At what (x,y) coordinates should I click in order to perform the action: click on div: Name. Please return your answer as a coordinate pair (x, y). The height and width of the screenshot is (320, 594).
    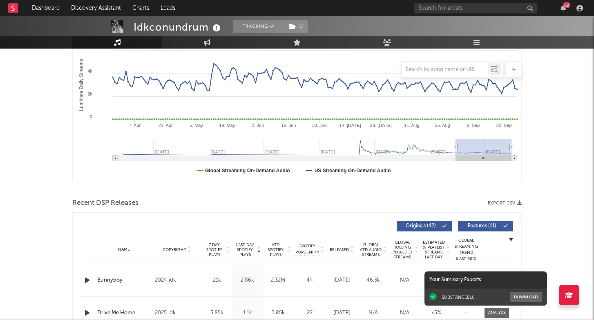
    Looking at the image, I should click on (124, 249).